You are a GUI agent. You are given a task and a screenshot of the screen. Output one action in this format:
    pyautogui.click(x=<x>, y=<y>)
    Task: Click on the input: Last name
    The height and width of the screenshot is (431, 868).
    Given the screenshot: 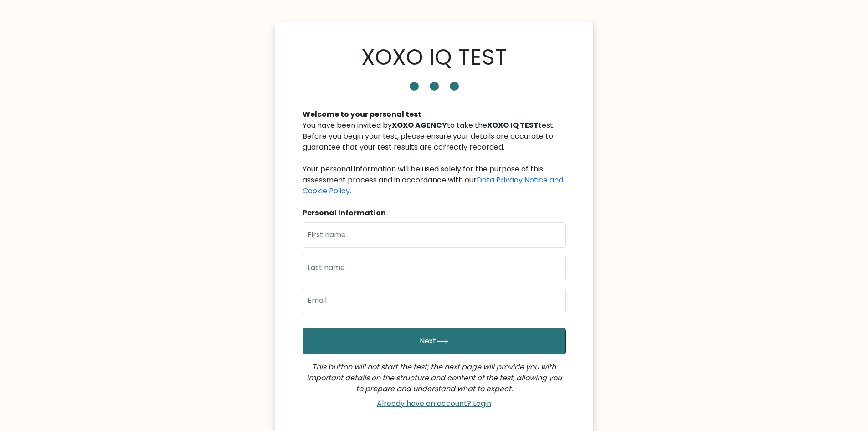 What is the action you would take?
    pyautogui.click(x=434, y=267)
    